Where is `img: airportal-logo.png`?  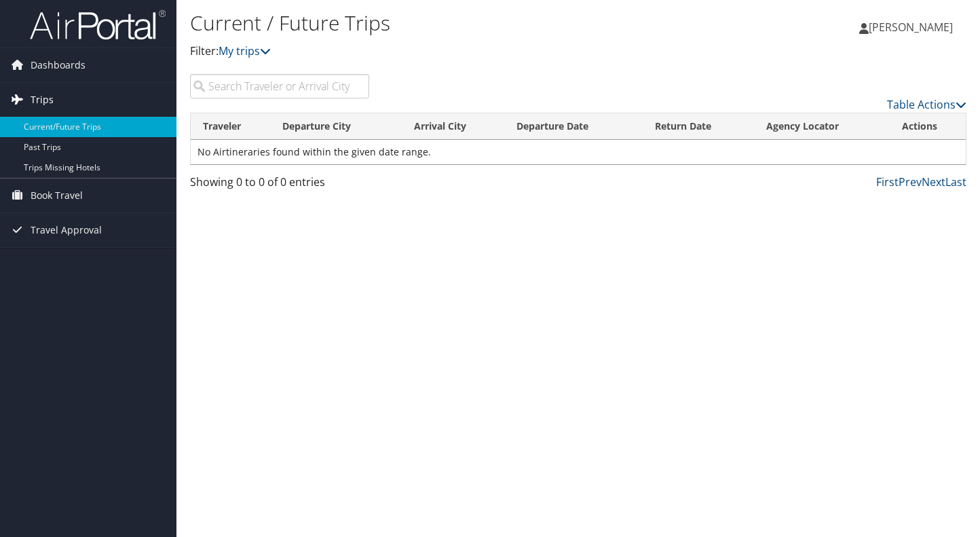 img: airportal-logo.png is located at coordinates (98, 25).